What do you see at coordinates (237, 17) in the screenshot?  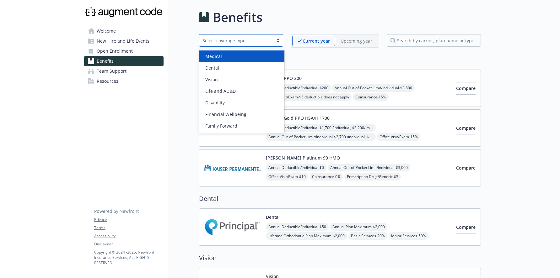 I see `h1: Benefits` at bounding box center [237, 17].